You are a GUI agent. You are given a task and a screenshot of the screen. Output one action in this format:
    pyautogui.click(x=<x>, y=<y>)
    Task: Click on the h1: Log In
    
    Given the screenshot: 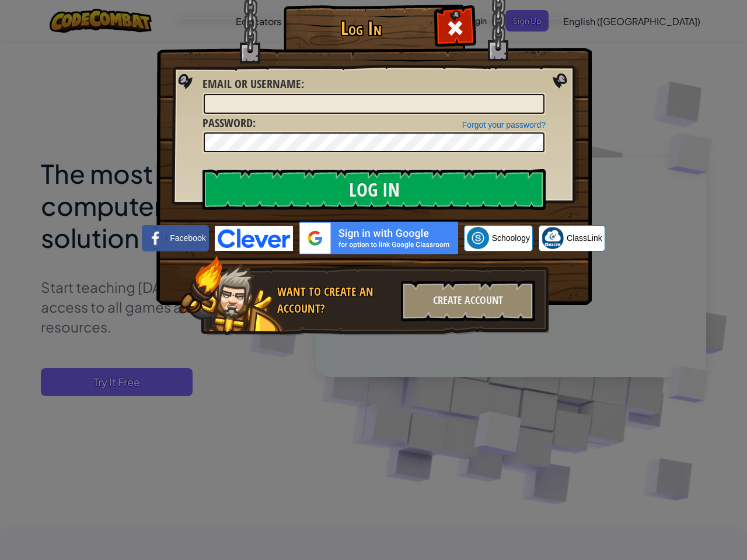 What is the action you would take?
    pyautogui.click(x=361, y=28)
    